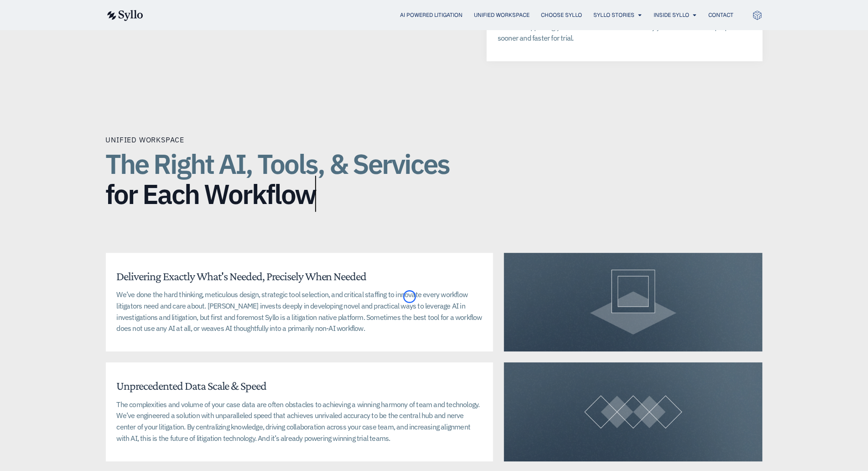 The image size is (868, 471). I want to click on div: Menu Toggle, so click(447, 15).